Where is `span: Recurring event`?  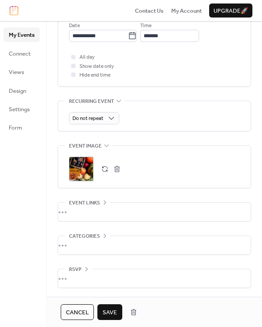 span: Recurring event is located at coordinates (91, 101).